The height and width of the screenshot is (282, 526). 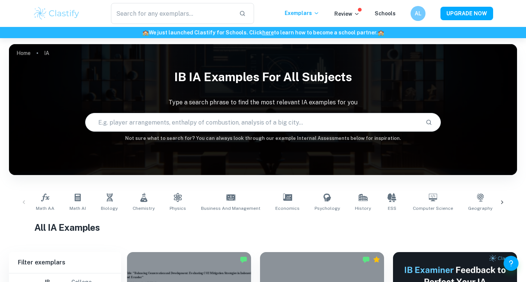 I want to click on span: History, so click(x=363, y=208).